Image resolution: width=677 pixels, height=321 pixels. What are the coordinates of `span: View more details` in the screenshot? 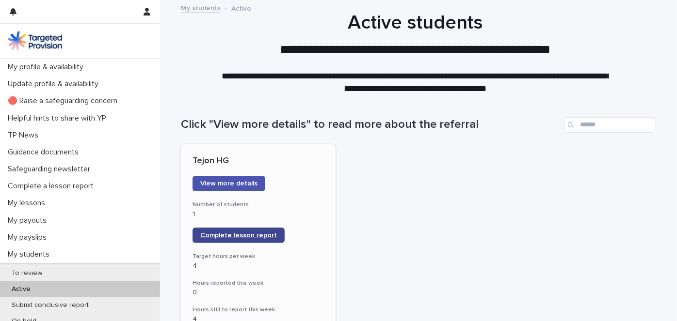 It's located at (229, 184).